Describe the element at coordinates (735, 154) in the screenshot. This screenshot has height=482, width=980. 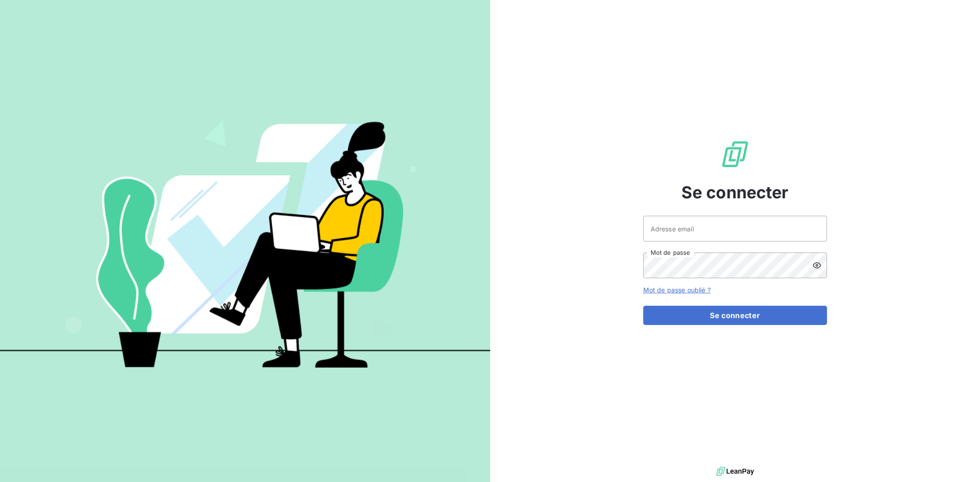
I see `img: Logo LeanPay` at that location.